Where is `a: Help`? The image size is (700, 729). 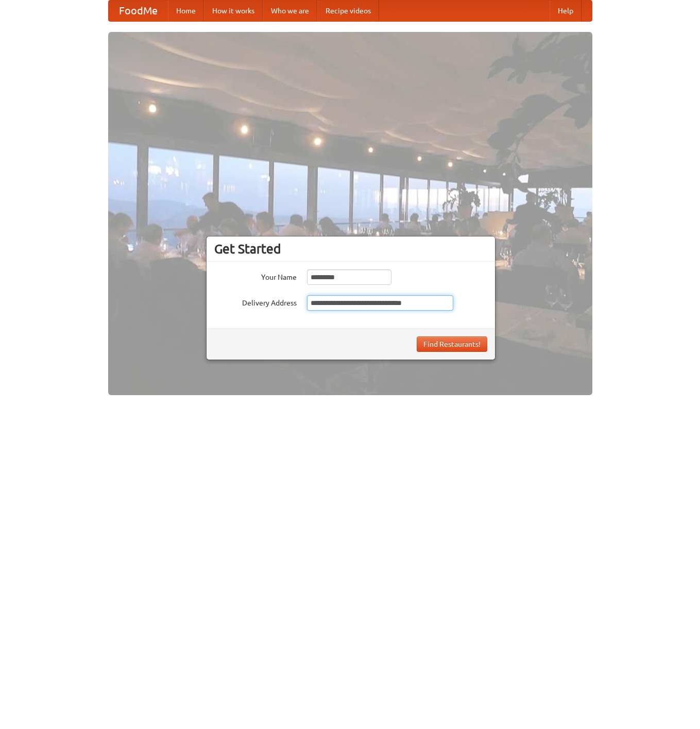
a: Help is located at coordinates (566, 11).